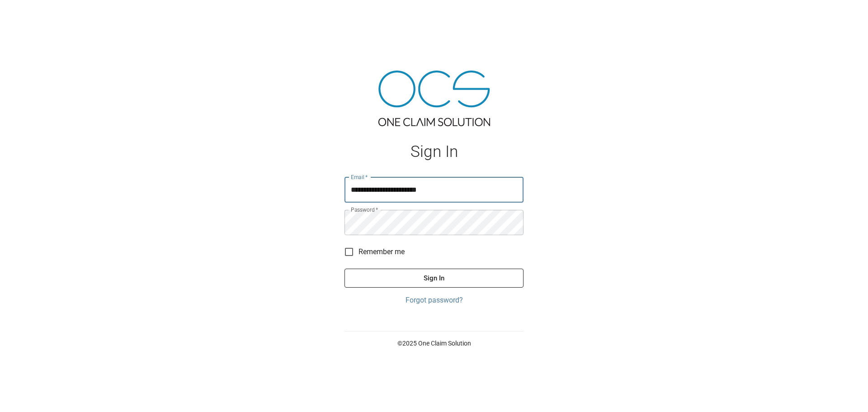  Describe the element at coordinates (434, 152) in the screenshot. I see `h1: Sign In` at that location.